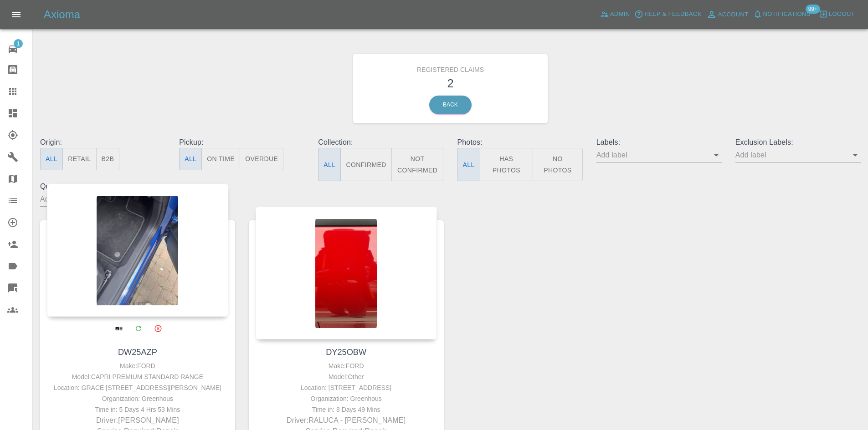 Image resolution: width=868 pixels, height=430 pixels. Describe the element at coordinates (558, 165) in the screenshot. I see `button: No Photos` at that location.